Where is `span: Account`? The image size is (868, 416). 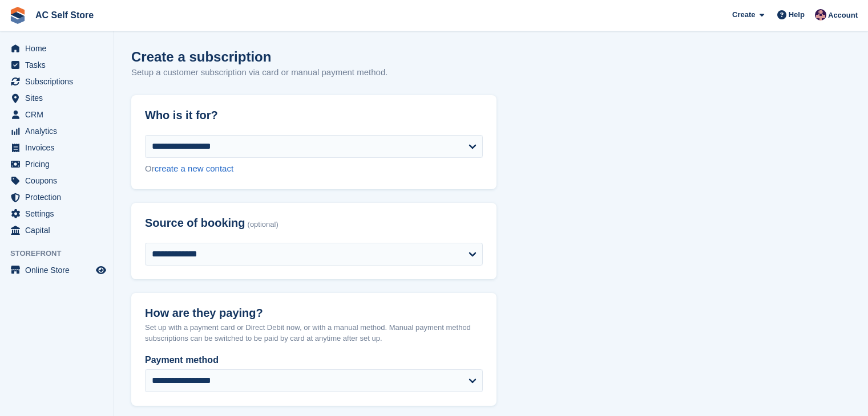
span: Account is located at coordinates (843, 16).